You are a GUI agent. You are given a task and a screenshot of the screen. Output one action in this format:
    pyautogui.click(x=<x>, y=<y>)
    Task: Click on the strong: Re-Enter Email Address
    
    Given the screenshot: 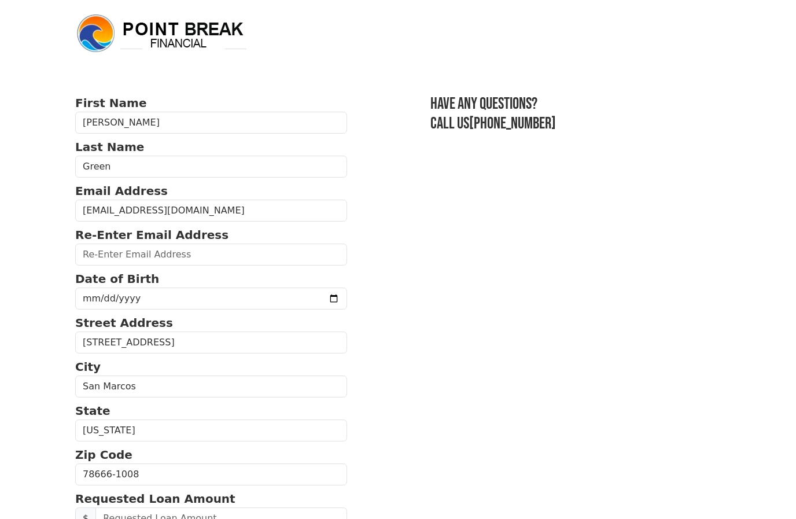 What is the action you would take?
    pyautogui.click(x=152, y=235)
    